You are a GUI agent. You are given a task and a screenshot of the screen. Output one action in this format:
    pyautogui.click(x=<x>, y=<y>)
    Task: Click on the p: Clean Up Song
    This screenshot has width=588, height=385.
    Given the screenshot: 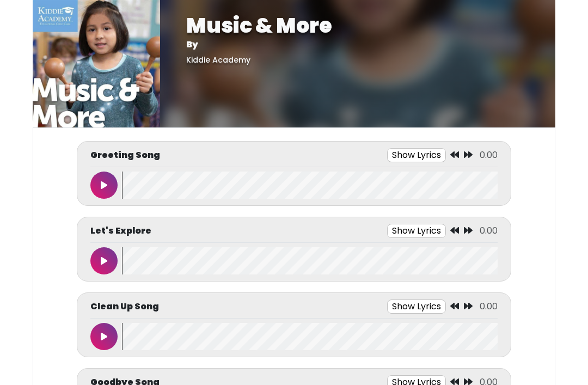 What is the action you would take?
    pyautogui.click(x=125, y=307)
    